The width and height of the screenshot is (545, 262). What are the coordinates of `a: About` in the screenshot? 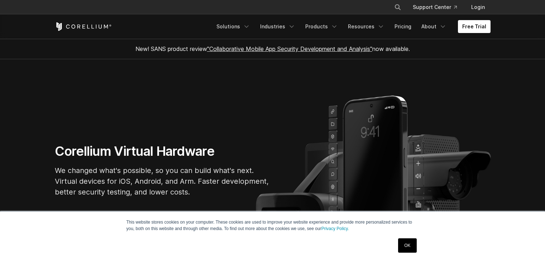 It's located at (434, 27).